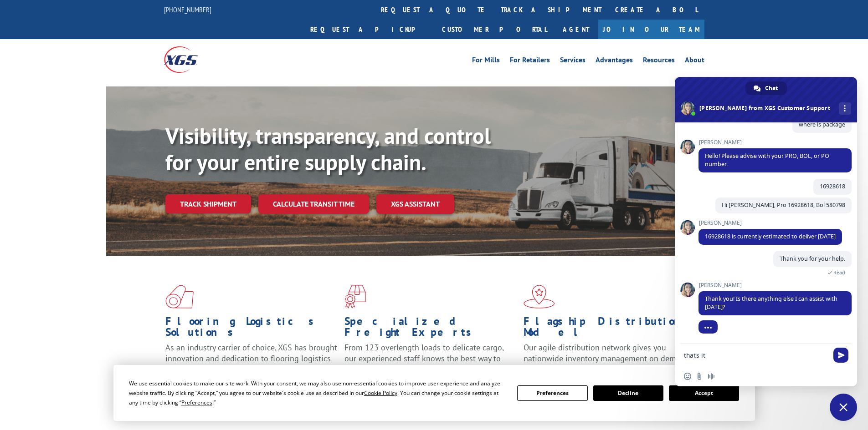  Describe the element at coordinates (628, 393) in the screenshot. I see `button: Decline` at that location.